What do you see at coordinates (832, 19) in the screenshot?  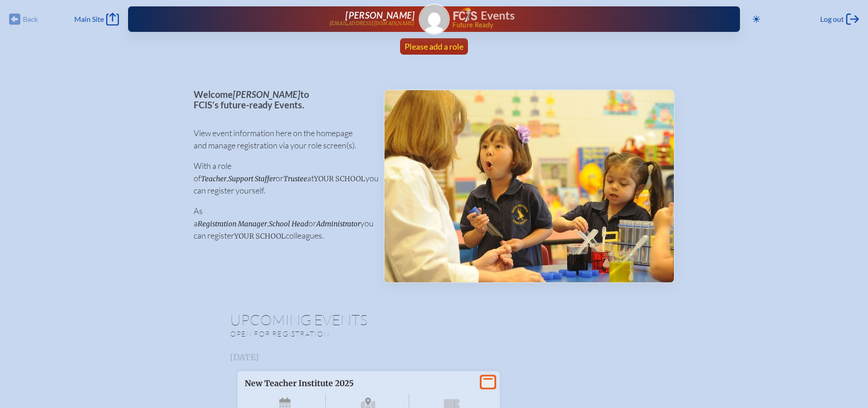 I see `span: Log out` at bounding box center [832, 19].